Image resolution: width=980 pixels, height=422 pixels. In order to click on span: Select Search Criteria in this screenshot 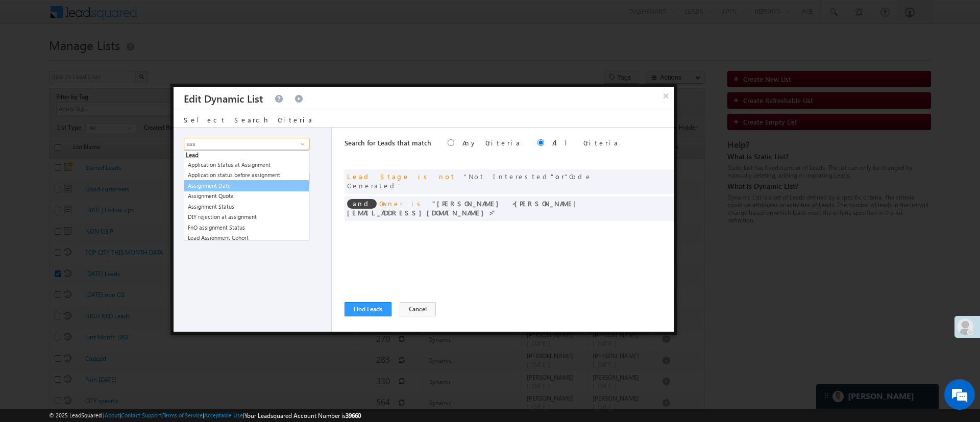, I will do `click(248, 120)`.